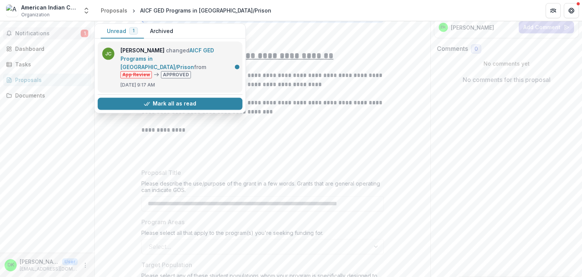 The height and width of the screenshot is (277, 582). I want to click on button: Notifications1, so click(47, 33).